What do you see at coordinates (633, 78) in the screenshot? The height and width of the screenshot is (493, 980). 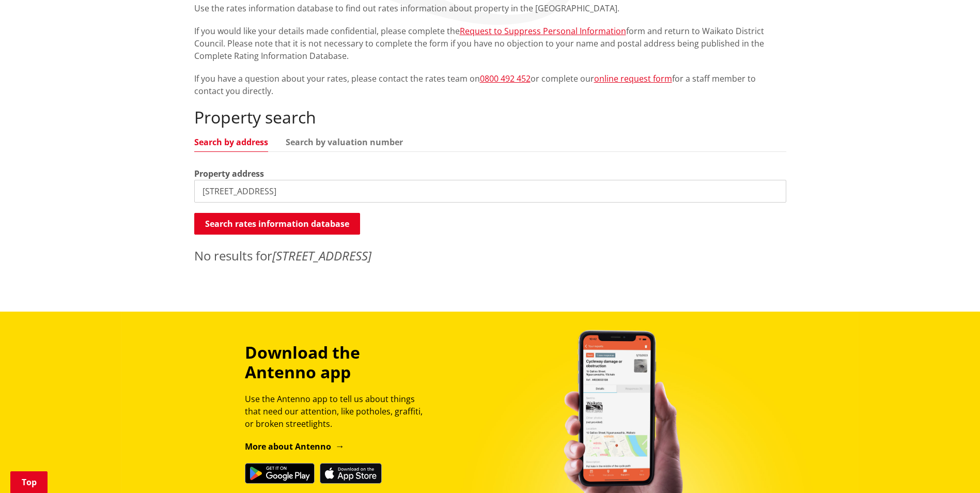 I see `a: online request form` at bounding box center [633, 78].